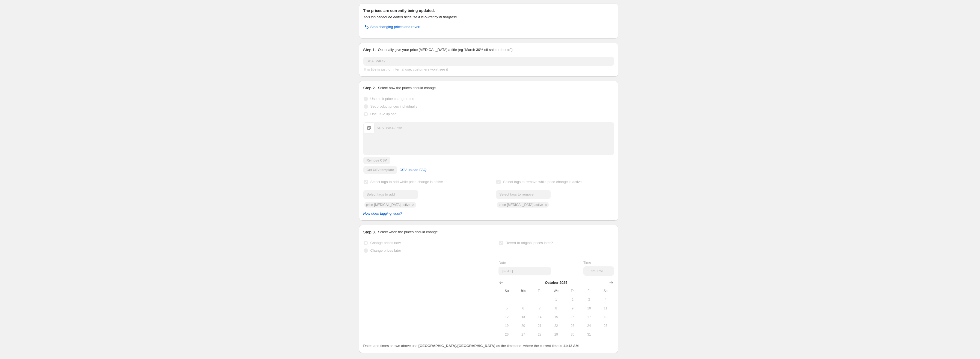 The image size is (980, 359). I want to click on i: This job cannot be edited because it is currently in progress., so click(411, 17).